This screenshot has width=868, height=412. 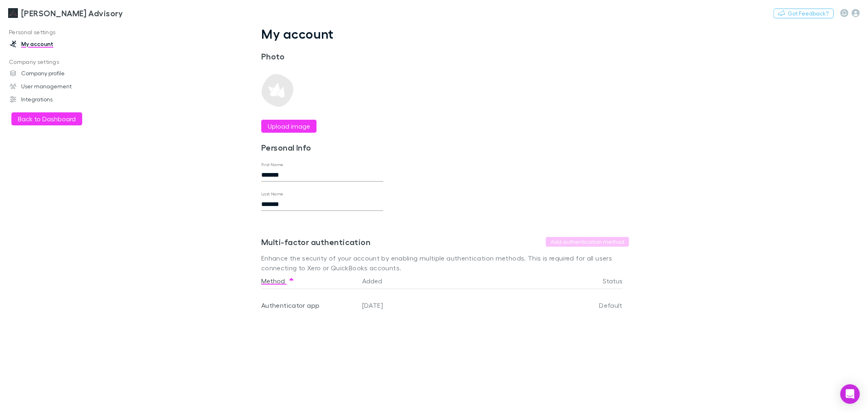 I want to click on button: Upload image, so click(x=289, y=127).